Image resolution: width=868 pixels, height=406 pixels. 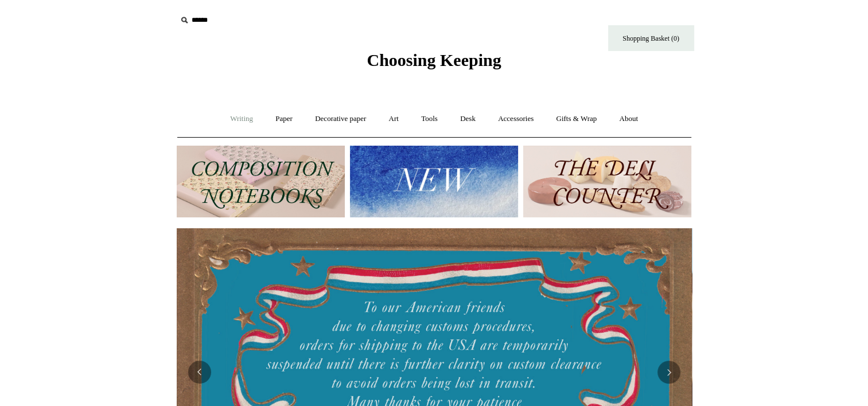 What do you see at coordinates (340, 118) in the screenshot?
I see `a: Decorative paper` at bounding box center [340, 118].